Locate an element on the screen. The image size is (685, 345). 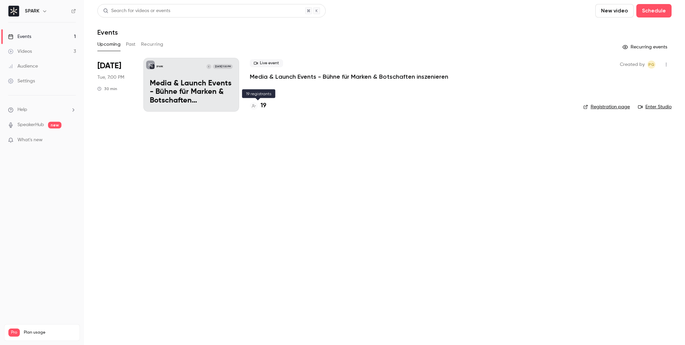
h4: 19 is located at coordinates (263, 105).